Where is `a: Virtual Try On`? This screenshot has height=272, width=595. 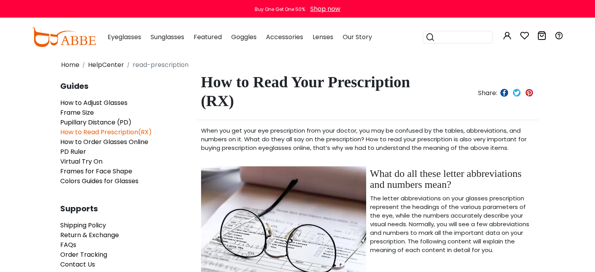
a: Virtual Try On is located at coordinates (81, 161).